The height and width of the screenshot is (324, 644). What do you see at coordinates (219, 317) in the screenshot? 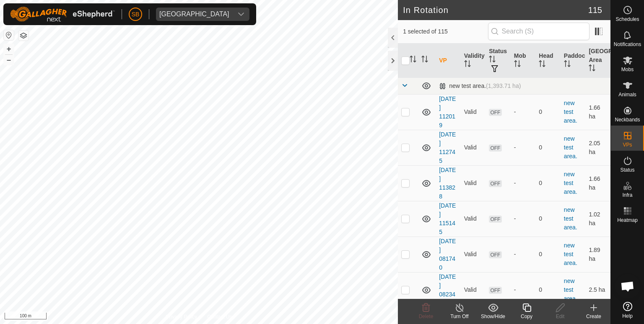
I see `a: Contact Us` at bounding box center [219, 317].